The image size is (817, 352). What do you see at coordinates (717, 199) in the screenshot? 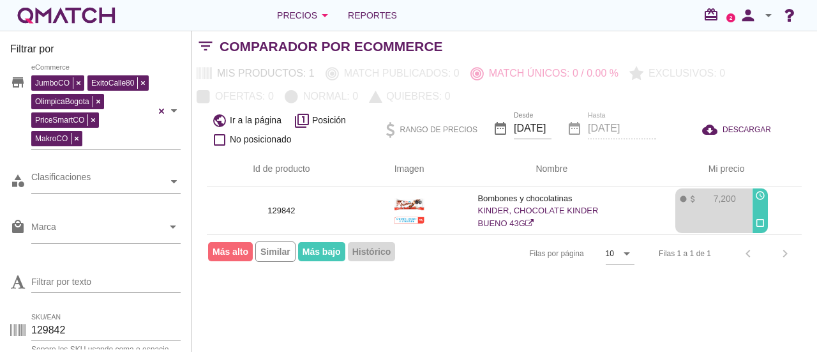
I see `p: 7,200` at bounding box center [717, 199].